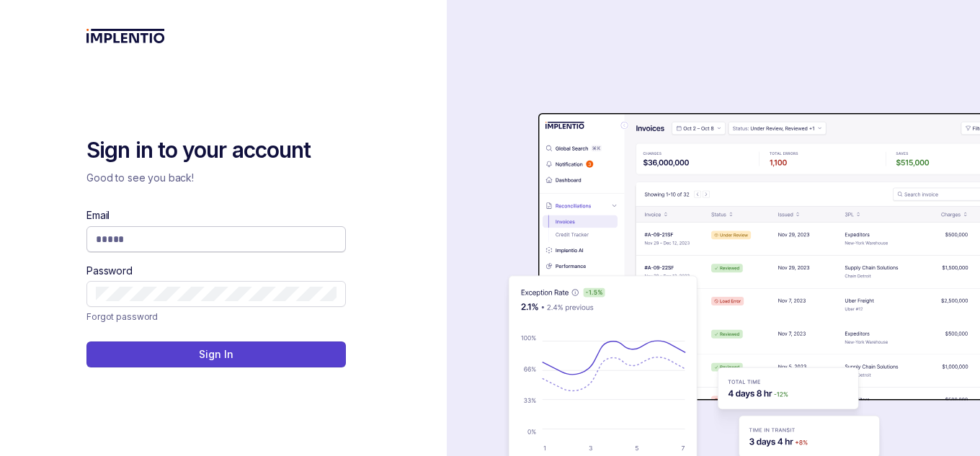 The image size is (980, 456). What do you see at coordinates (122, 317) in the screenshot?
I see `a: Link Forgot password` at bounding box center [122, 317].